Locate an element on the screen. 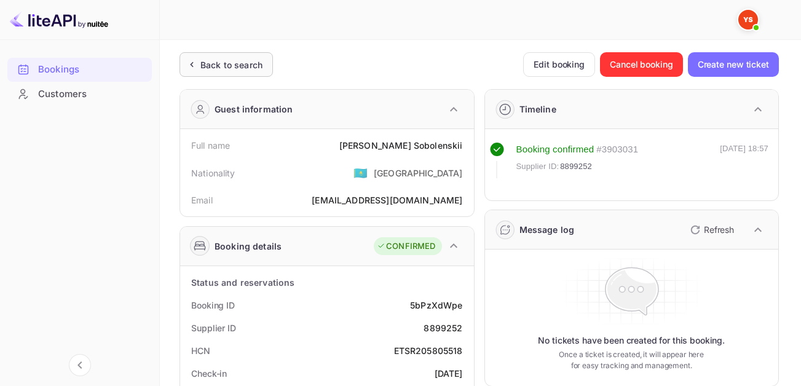  button: Collapse navigation is located at coordinates (80, 365).